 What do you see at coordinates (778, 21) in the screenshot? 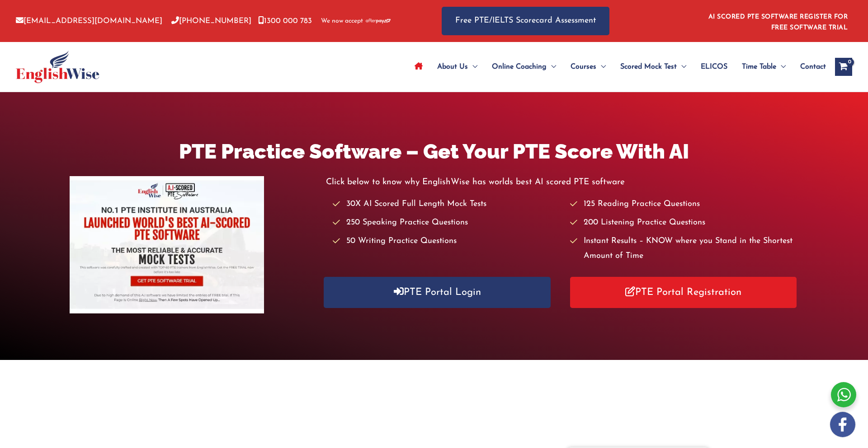
I see `aside: Header Widget 1` at bounding box center [778, 21].